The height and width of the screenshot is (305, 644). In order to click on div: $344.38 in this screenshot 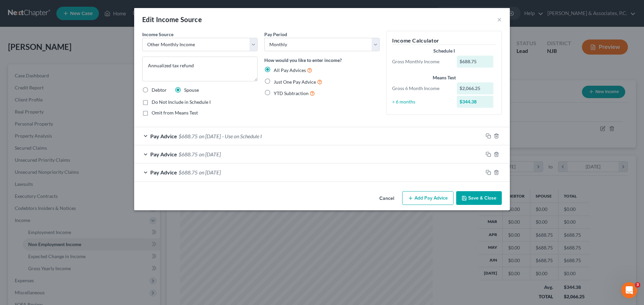, I will do `click(475, 102)`.